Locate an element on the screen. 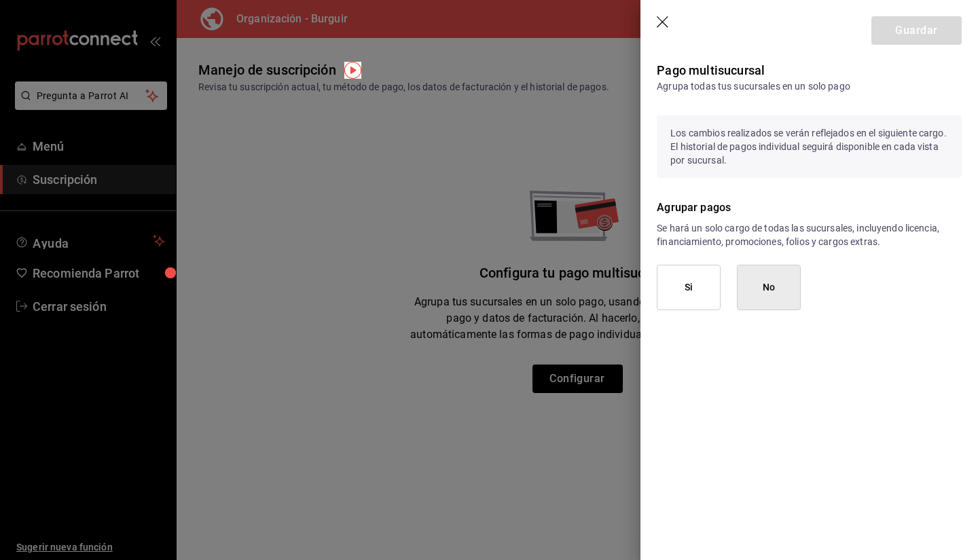  p: Se hará un solo cargo de todas las sucursales, incluyendo licencia, financiamiento, promociones, ... is located at coordinates (809, 235).